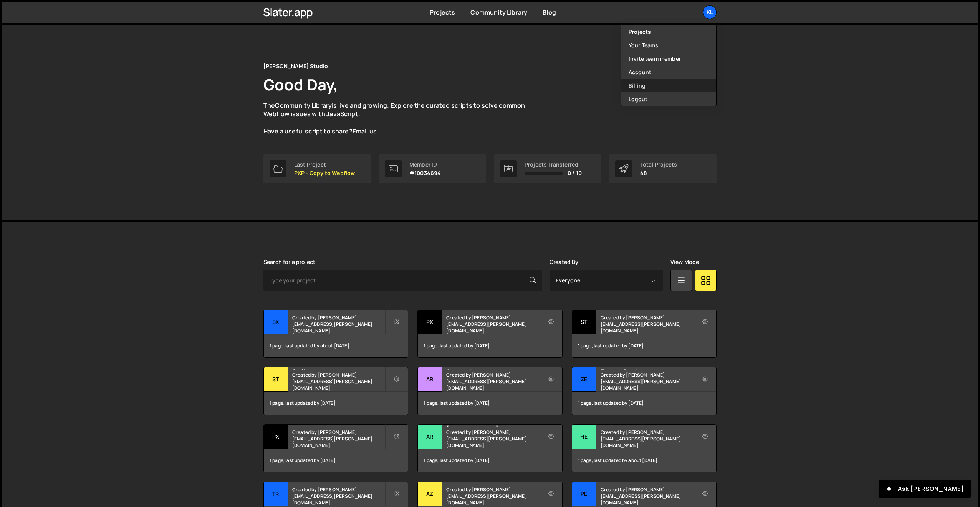 This screenshot has height=507, width=980. I want to click on label: Search for a project, so click(289, 262).